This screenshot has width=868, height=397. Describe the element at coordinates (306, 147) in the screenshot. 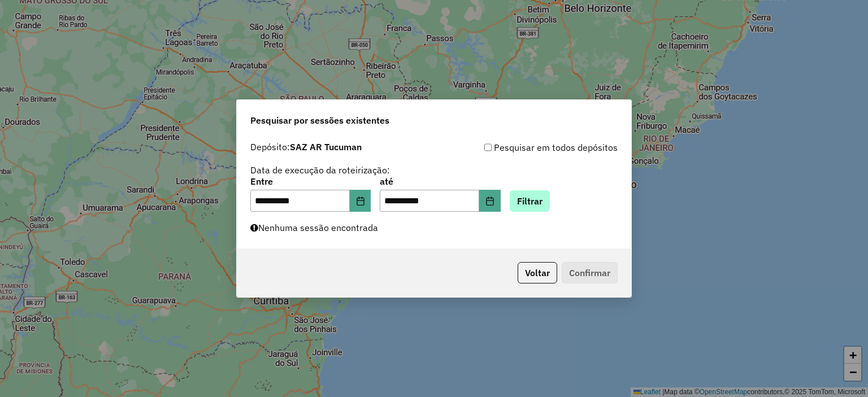

I see `label: Depósito:` at that location.